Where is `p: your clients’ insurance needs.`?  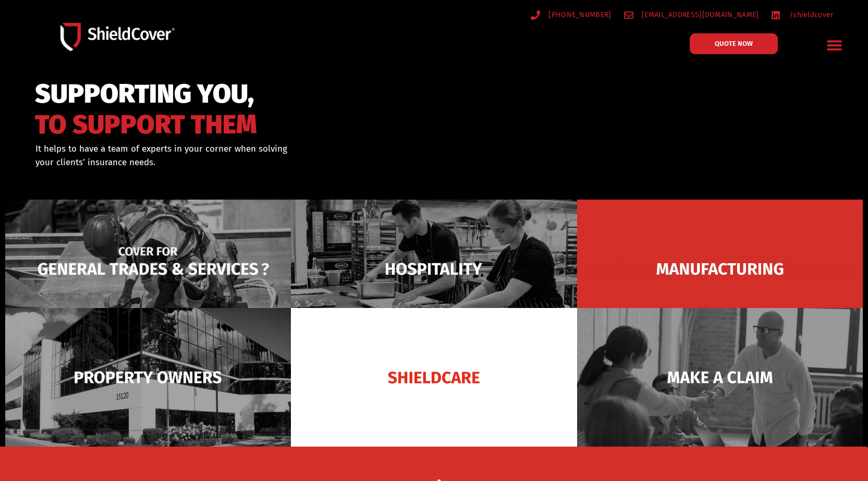
p: your clients’ insurance needs. is located at coordinates (261, 162).